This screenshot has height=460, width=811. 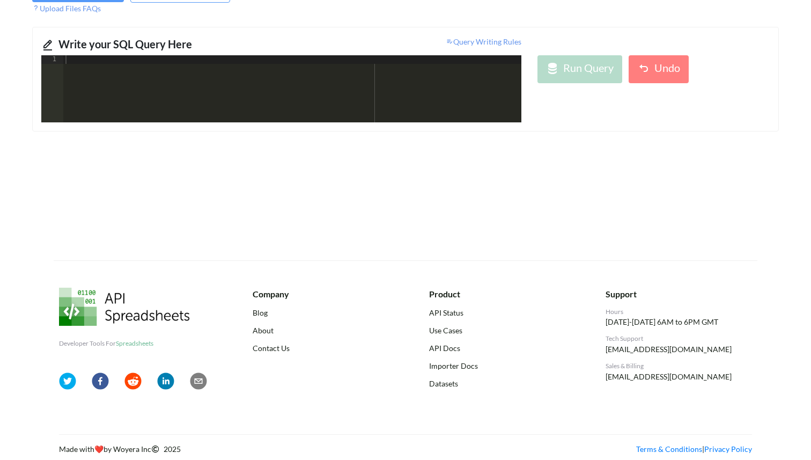 What do you see at coordinates (502, 312) in the screenshot?
I see `a: API Status` at bounding box center [502, 312].